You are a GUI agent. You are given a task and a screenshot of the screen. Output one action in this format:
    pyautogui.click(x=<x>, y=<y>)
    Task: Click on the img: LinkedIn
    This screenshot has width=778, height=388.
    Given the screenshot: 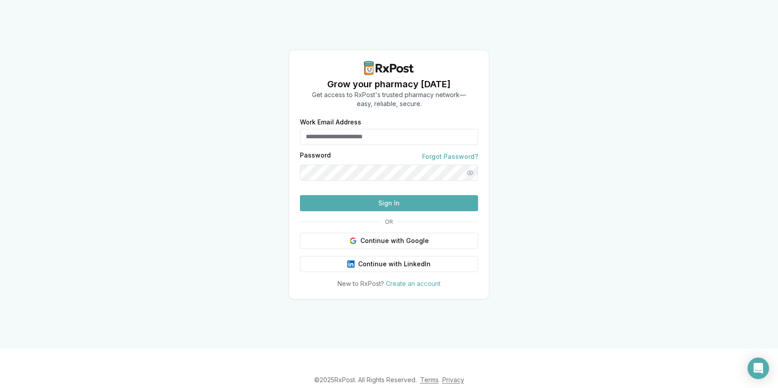 What is the action you would take?
    pyautogui.click(x=351, y=264)
    